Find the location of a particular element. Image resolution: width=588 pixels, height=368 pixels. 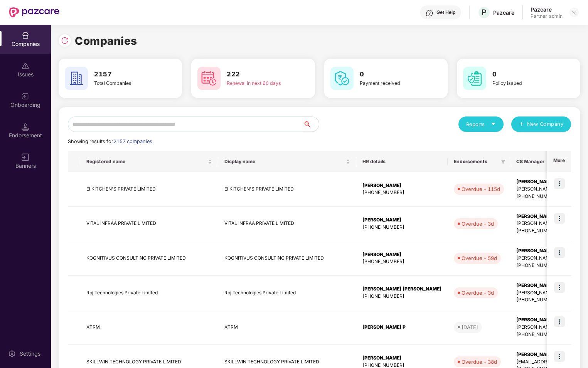

button: search is located at coordinates (311, 124).